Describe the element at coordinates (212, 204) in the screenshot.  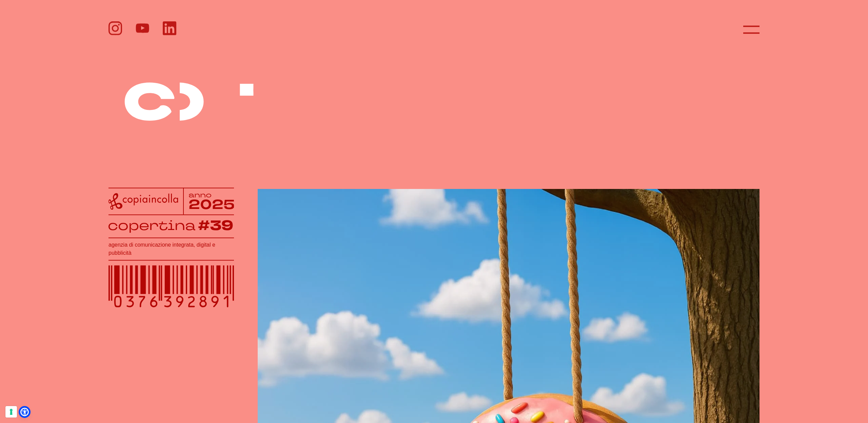
I see `tspan: 2025` at that location.